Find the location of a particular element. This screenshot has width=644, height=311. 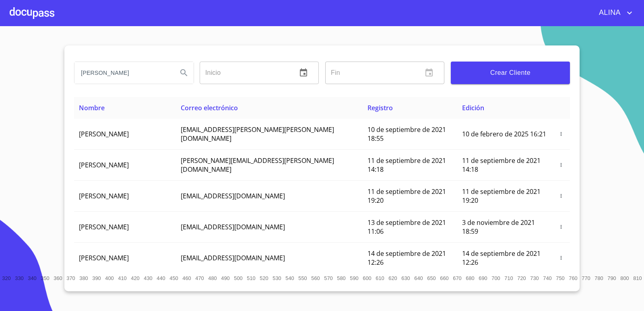

span: 600 is located at coordinates (367, 278).